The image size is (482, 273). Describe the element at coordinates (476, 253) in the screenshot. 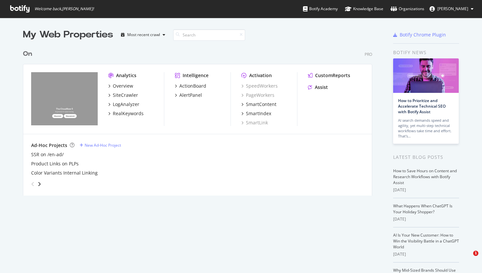

I see `span: 1` at that location.